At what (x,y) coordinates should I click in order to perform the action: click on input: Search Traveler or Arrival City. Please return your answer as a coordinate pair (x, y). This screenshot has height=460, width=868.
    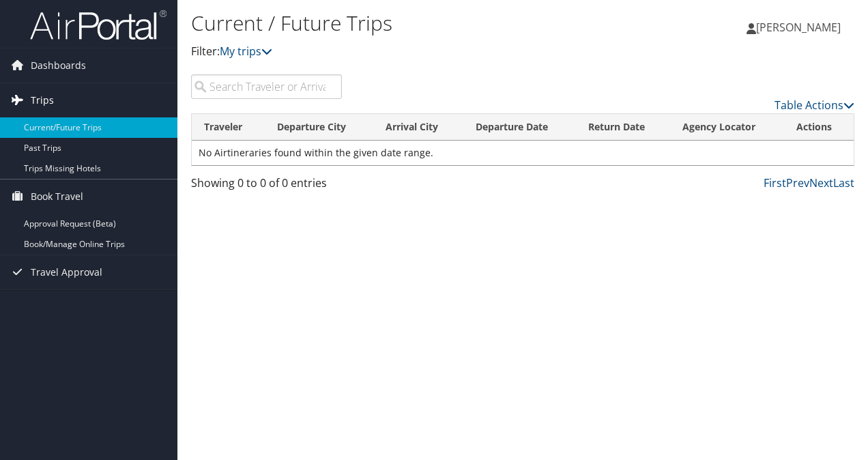
    Looking at the image, I should click on (266, 87).